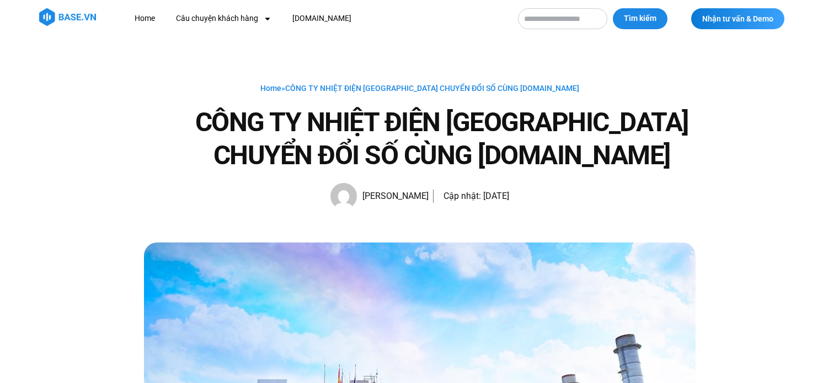 This screenshot has height=383, width=839. Describe the element at coordinates (344, 196) in the screenshot. I see `img: Picture of Hạnh Hoàng` at that location.